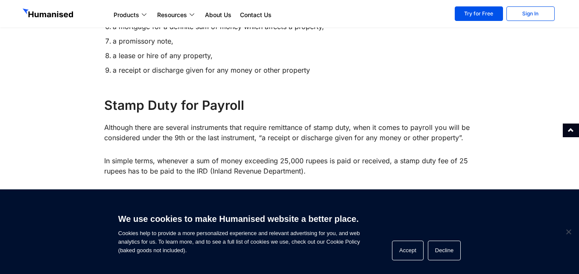  I want to click on img: GetHumanised Logo, so click(49, 14).